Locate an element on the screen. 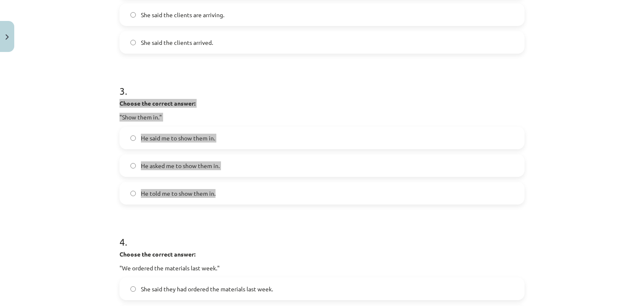 The width and height of the screenshot is (644, 306). input: She said they had ordered the materials last week. is located at coordinates (133, 289).